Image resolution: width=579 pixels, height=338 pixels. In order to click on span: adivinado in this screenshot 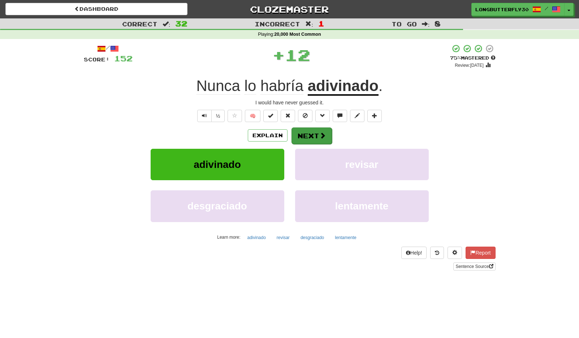, I will do `click(217, 164)`.